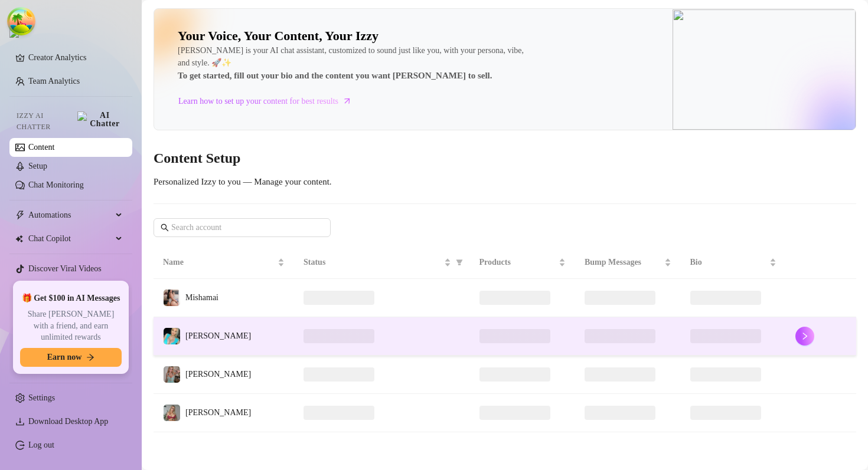  What do you see at coordinates (20, 422) in the screenshot?
I see `span: download` at bounding box center [20, 422].